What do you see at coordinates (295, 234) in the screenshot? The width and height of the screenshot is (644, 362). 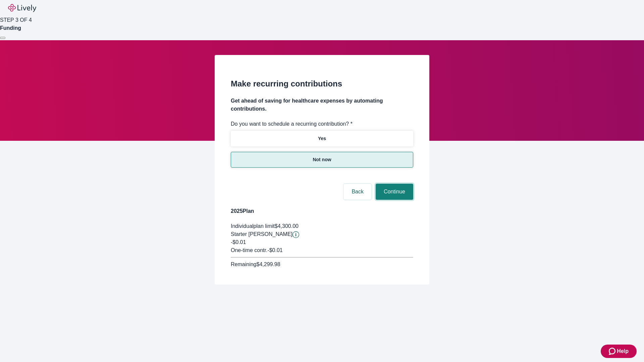 I see `button: Lively will contribute $0.01 to establish your account` at bounding box center [295, 234].